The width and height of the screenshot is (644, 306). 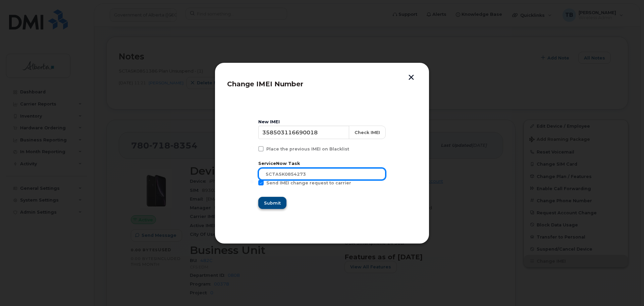 I want to click on span: Change IMEI Number, so click(x=265, y=84).